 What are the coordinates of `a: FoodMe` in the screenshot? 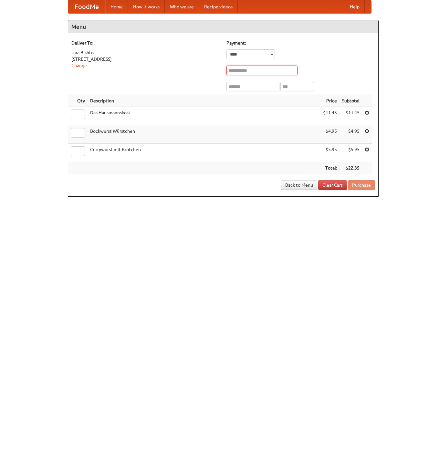 It's located at (87, 7).